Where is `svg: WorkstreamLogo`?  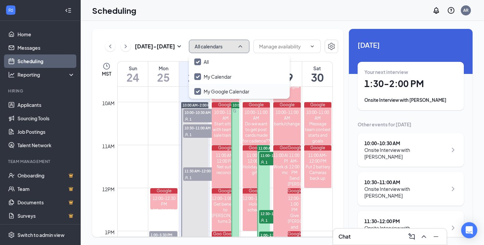
svg: WorkstreamLogo is located at coordinates (11, 10).